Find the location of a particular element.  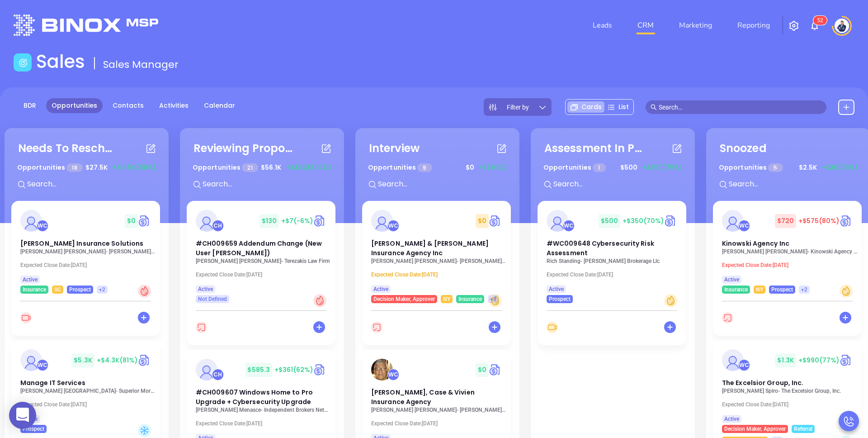

div: Interview is located at coordinates (394, 148).